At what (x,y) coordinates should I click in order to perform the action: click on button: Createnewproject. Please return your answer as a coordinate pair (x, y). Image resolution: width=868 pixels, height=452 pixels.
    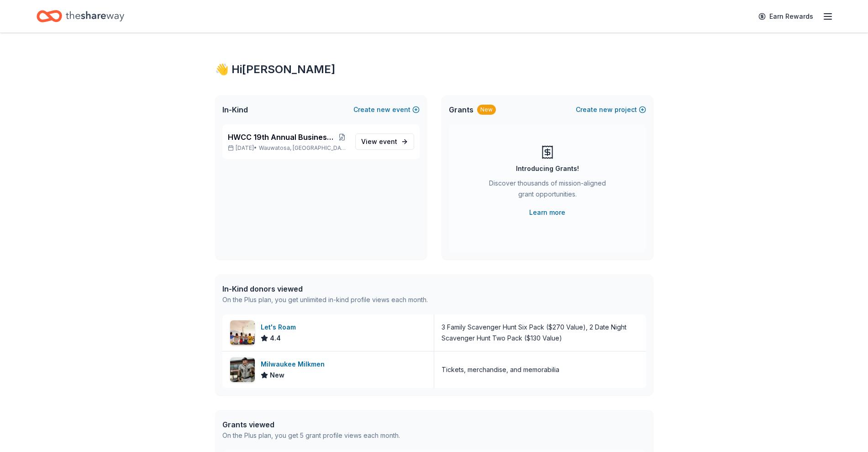
    Looking at the image, I should click on (611, 110).